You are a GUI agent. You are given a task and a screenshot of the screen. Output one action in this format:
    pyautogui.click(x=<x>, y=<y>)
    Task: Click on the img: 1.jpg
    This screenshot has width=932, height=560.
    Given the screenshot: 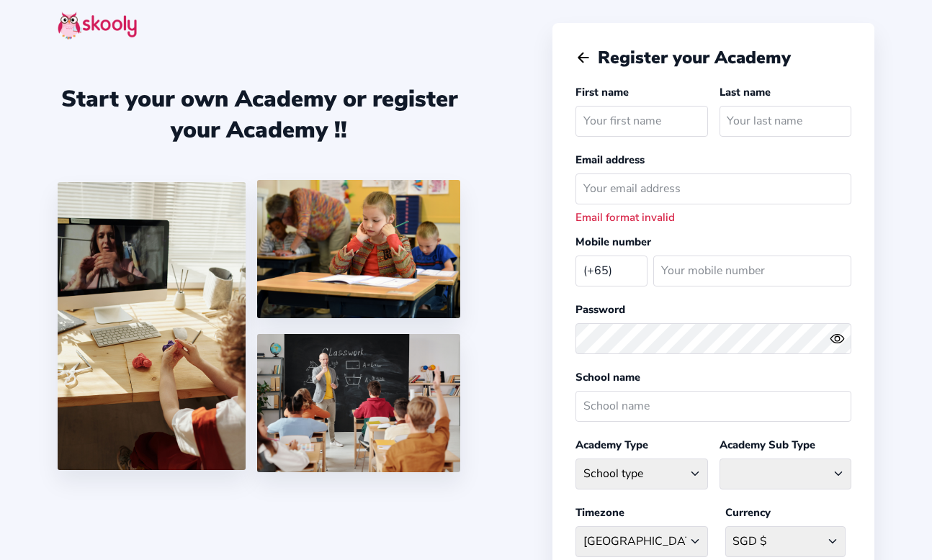 What is the action you would take?
    pyautogui.click(x=151, y=326)
    